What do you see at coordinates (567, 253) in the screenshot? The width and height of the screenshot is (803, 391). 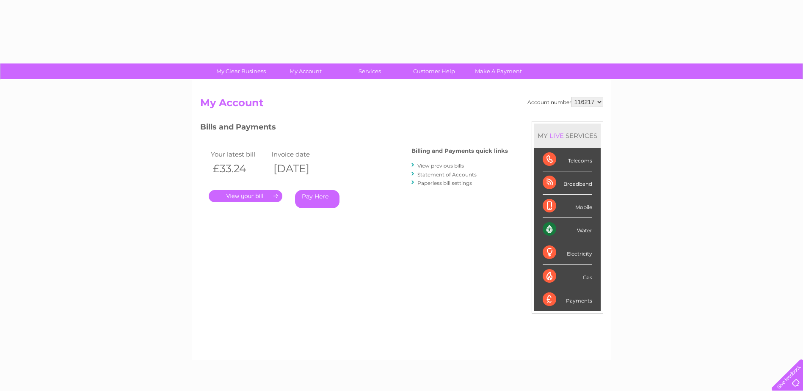 I see `div: Electricity` at bounding box center [567, 253].